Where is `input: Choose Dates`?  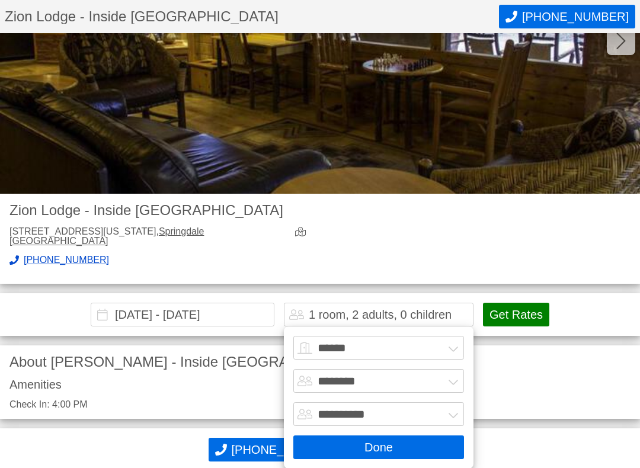
input: Choose Dates is located at coordinates (183, 315).